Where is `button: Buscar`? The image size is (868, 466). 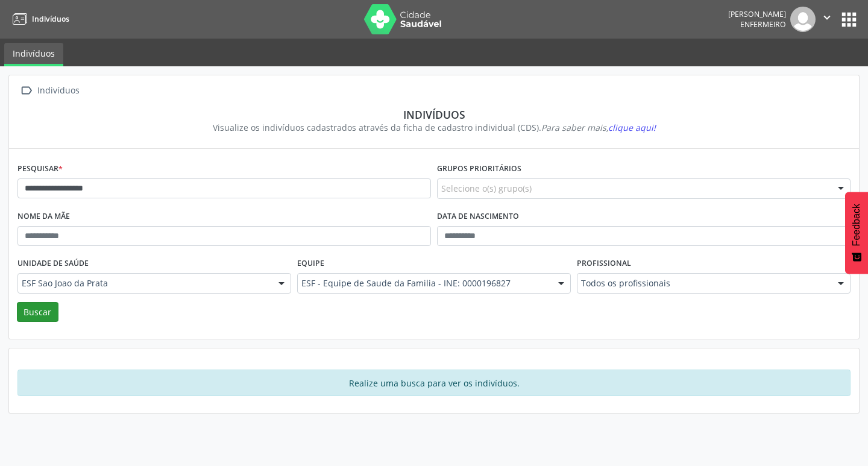
button: Buscar is located at coordinates (37, 312).